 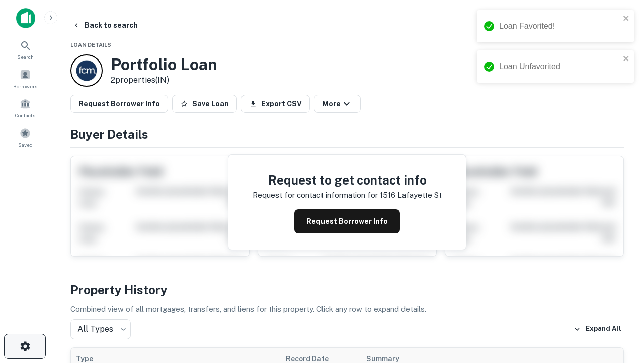 What do you see at coordinates (25, 79) in the screenshot?
I see `div: Borrowers` at bounding box center [25, 79].